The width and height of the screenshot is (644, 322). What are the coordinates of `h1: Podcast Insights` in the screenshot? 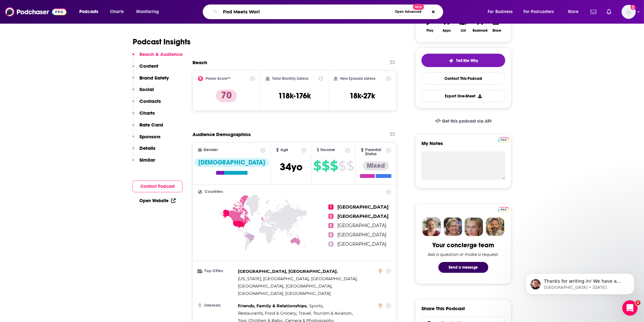 It's located at (162, 42).